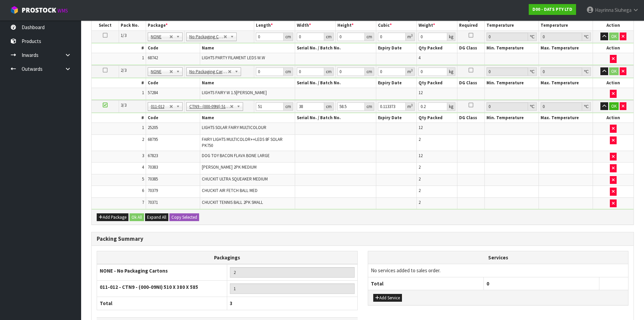 This screenshot has width=644, height=320. I want to click on button: Ok All, so click(137, 217).